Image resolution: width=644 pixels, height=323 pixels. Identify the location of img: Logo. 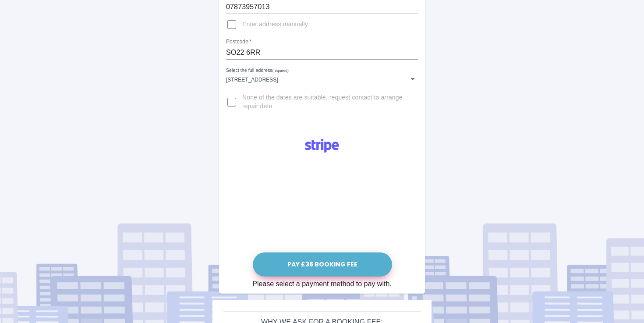
(322, 146).